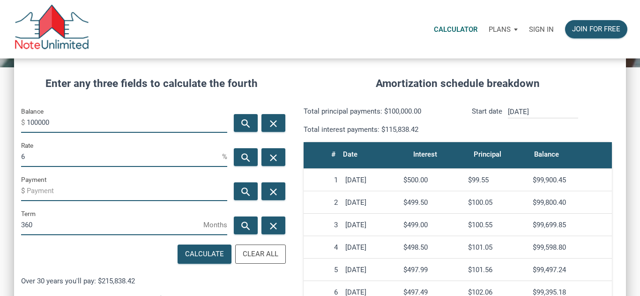  What do you see at coordinates (432, 203) in the screenshot?
I see `div: $499.50` at bounding box center [432, 203].